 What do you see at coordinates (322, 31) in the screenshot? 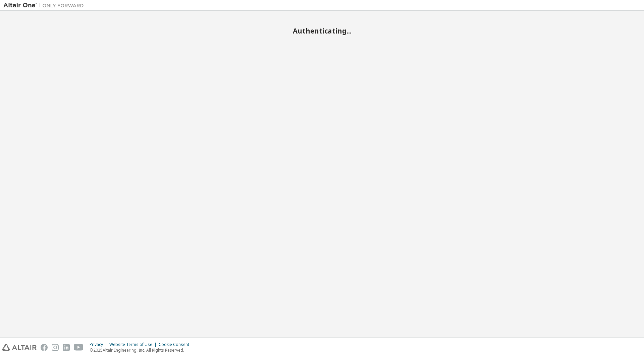
I see `h2: Authenticating...` at bounding box center [322, 31].